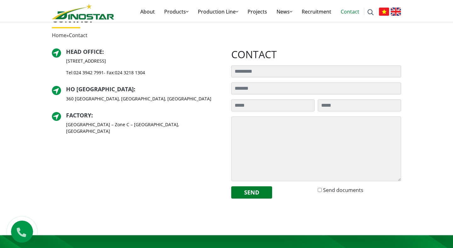 This screenshot has width=453, height=248. Describe the element at coordinates (343, 190) in the screenshot. I see `label: Send documents` at that location.